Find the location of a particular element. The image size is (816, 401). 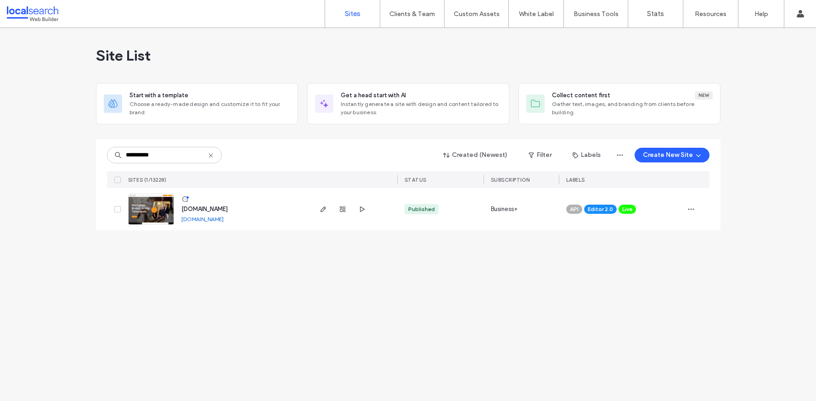

span: SUBSCRIPTION is located at coordinates (510, 180).